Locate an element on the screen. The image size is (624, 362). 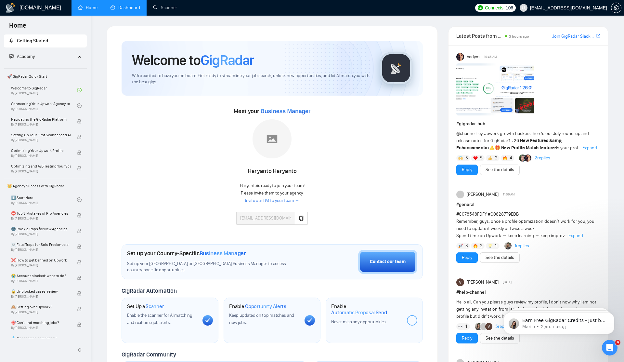
p: Message from Mariia, sent 2 дн. назад is located at coordinates (70, 28).